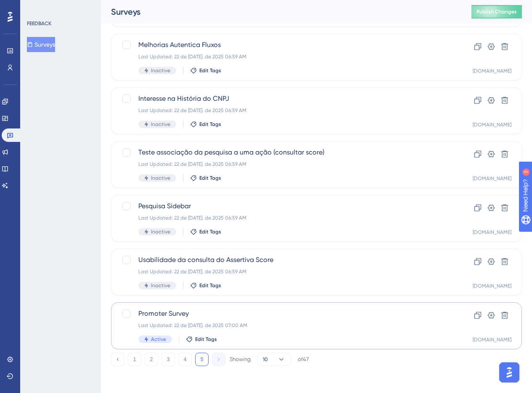  What do you see at coordinates (202, 359) in the screenshot?
I see `button: 5` at bounding box center [202, 359].